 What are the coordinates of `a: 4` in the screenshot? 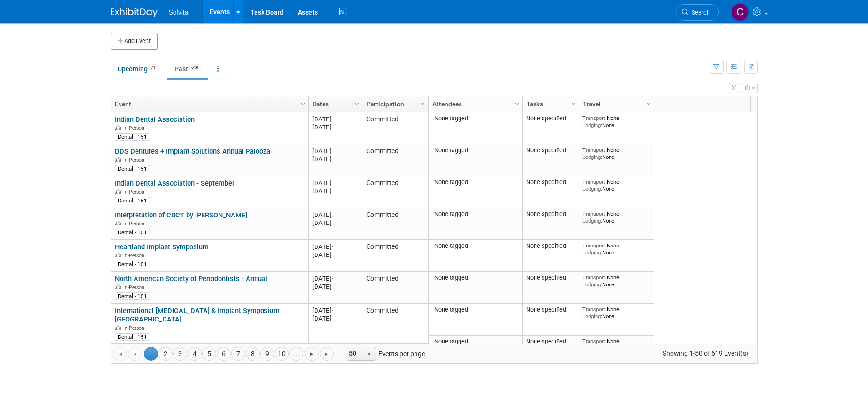 It's located at (194, 354).